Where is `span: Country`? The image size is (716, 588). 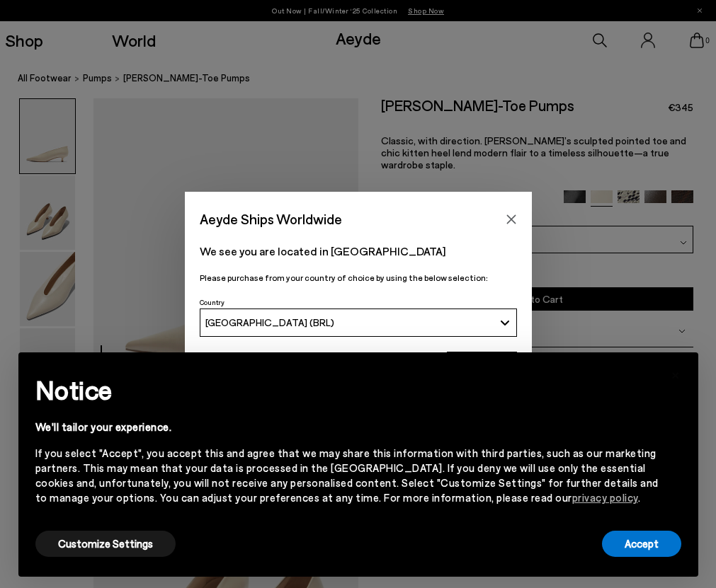 span: Country is located at coordinates (212, 302).